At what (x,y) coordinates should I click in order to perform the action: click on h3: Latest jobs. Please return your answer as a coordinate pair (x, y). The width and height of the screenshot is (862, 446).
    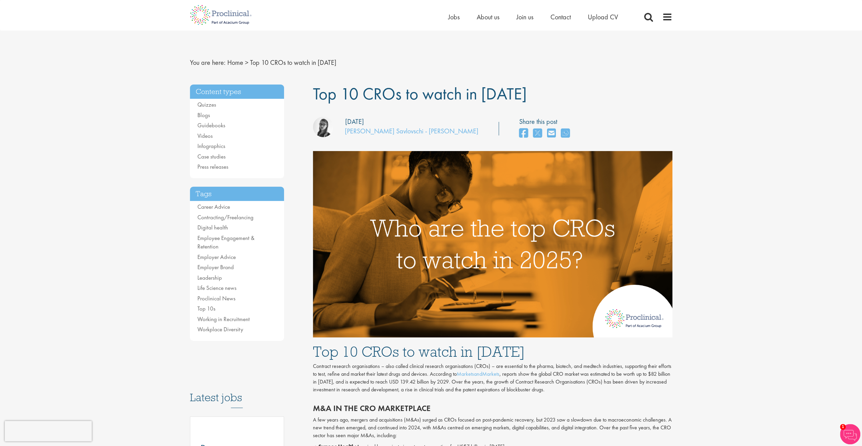
    Looking at the image, I should click on (237, 392).